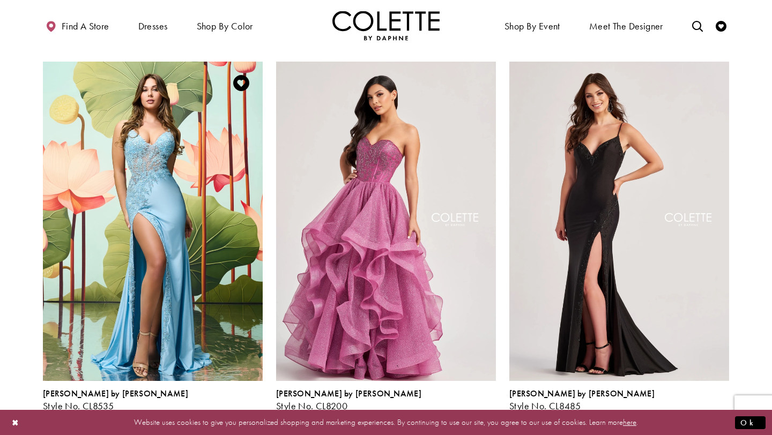 The width and height of the screenshot is (772, 435). Describe the element at coordinates (629, 422) in the screenshot. I see `a: here` at that location.